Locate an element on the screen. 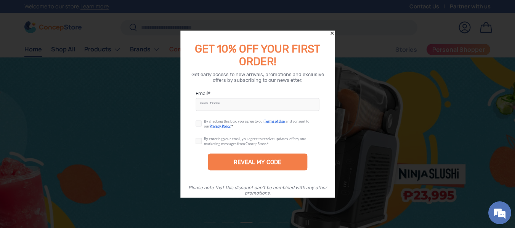 The image size is (515, 228). div: Minimize live chat window is located at coordinates (134, 13).